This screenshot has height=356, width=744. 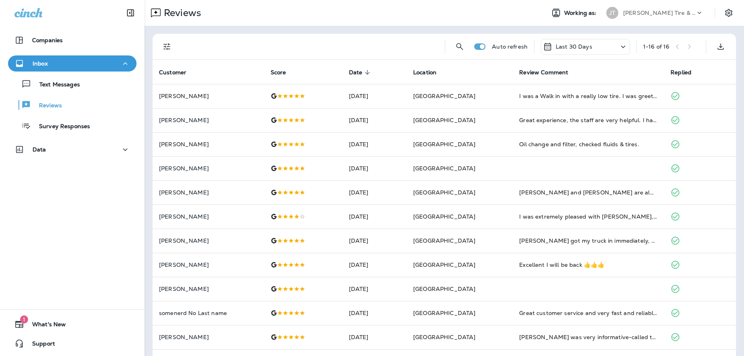 What do you see at coordinates (581, 13) in the screenshot?
I see `span: Working as:` at bounding box center [581, 13].